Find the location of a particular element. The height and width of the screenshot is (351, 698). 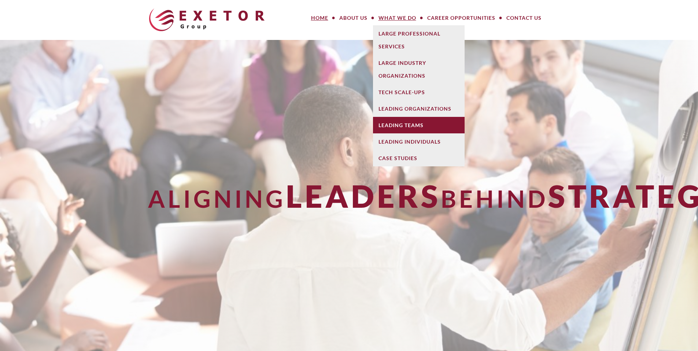

a: Leading Organizations is located at coordinates (419, 108).